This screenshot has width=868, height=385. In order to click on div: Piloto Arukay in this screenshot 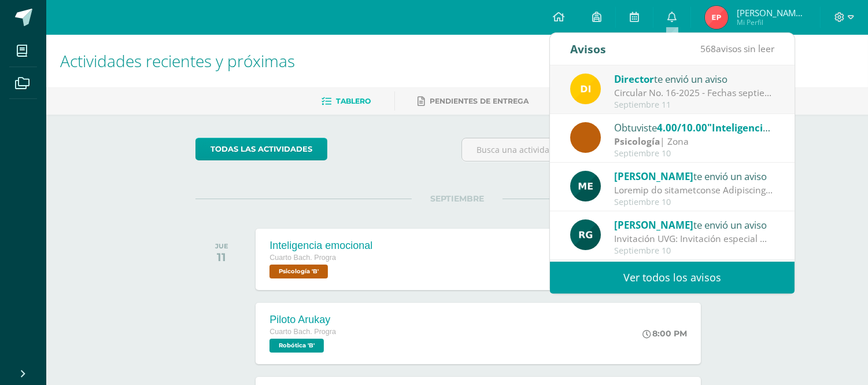, I will do `click(302, 320)`.